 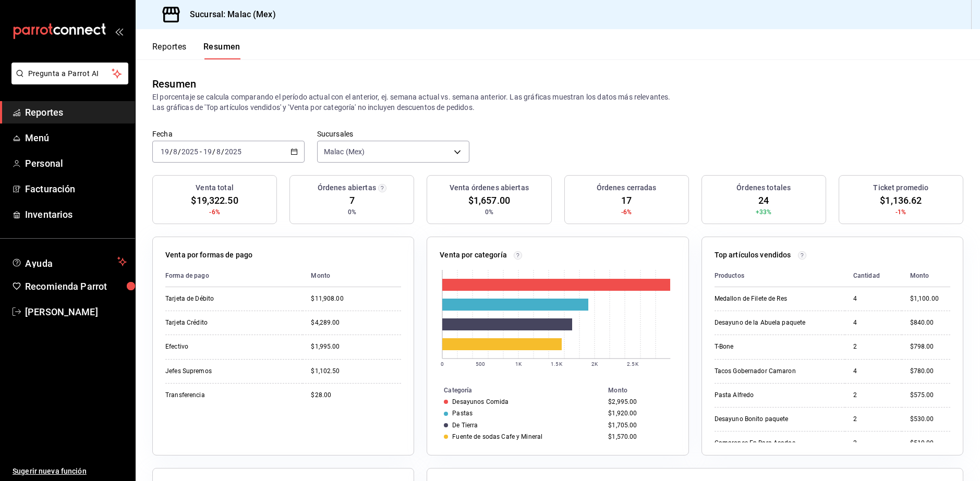 What do you see at coordinates (557, 364) in the screenshot?
I see `text: 1.5K` at bounding box center [557, 364].